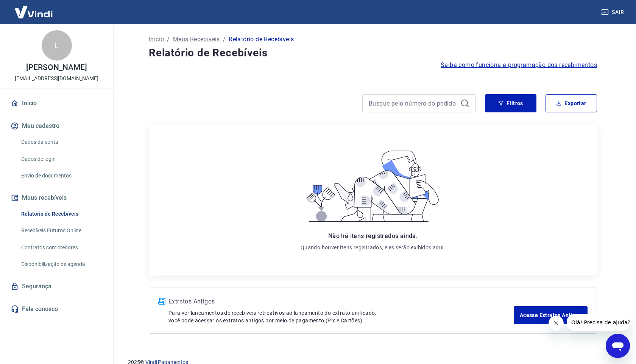  Describe the element at coordinates (197, 39) in the screenshot. I see `a: Meus Recebíveis` at that location.